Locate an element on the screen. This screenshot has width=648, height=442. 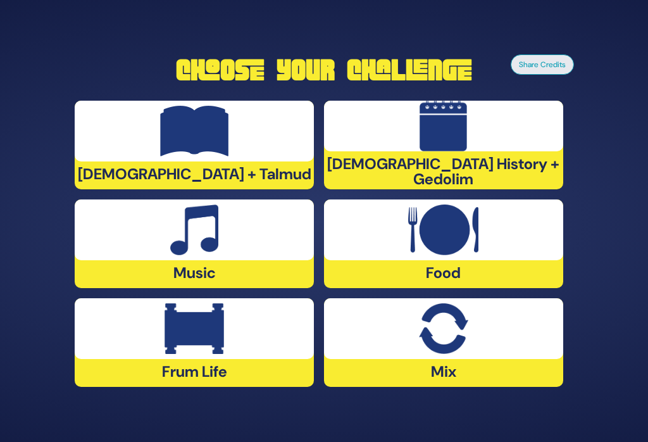
div: Mix is located at coordinates (444, 342).